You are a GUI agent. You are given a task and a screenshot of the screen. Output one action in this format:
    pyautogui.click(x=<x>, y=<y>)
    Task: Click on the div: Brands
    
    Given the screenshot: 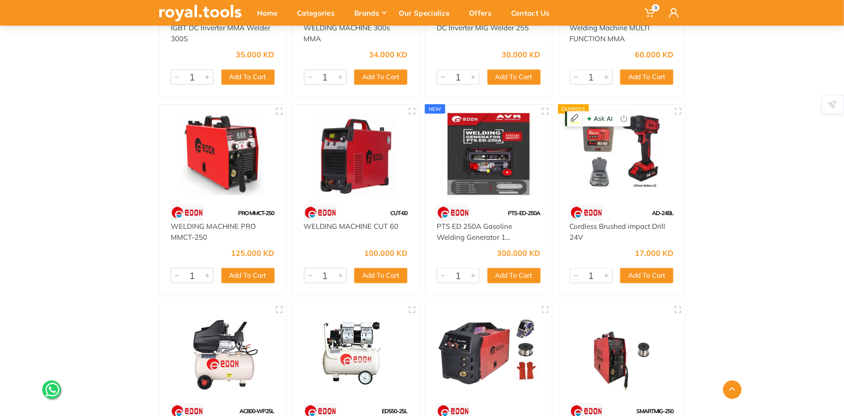 What is the action you would take?
    pyautogui.click(x=370, y=13)
    